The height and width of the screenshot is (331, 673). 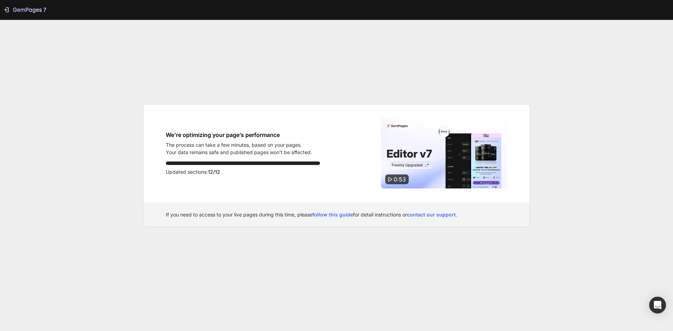 I want to click on a: follow this guide, so click(x=333, y=215).